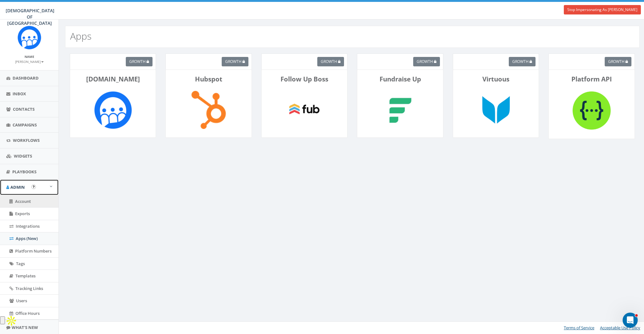 This screenshot has width=644, height=334. Describe the element at coordinates (29, 288) in the screenshot. I see `span: Tracking Links` at that location.